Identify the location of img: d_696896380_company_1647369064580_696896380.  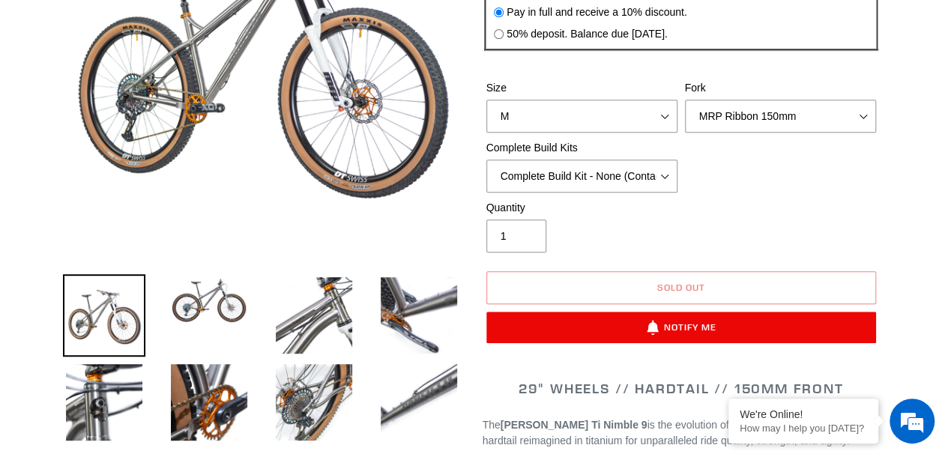
(67, 94).